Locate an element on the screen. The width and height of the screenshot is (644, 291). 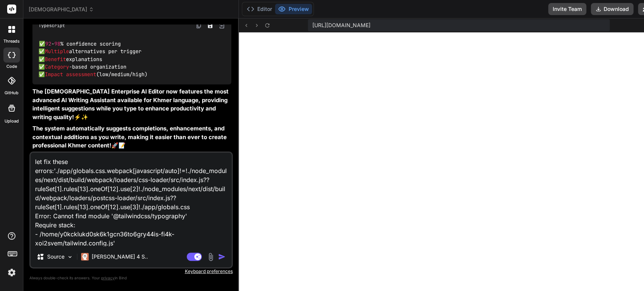
p: Keyboard preferences is located at coordinates (131, 272).